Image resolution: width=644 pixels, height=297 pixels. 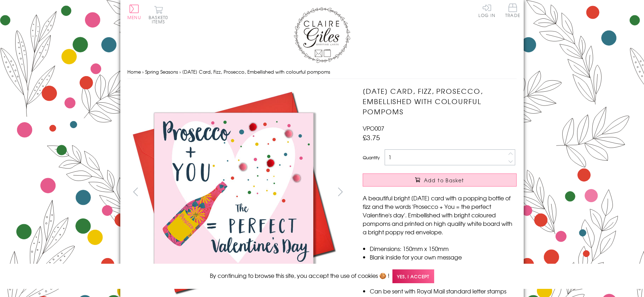 I want to click on span: 0 items, so click(x=160, y=19).